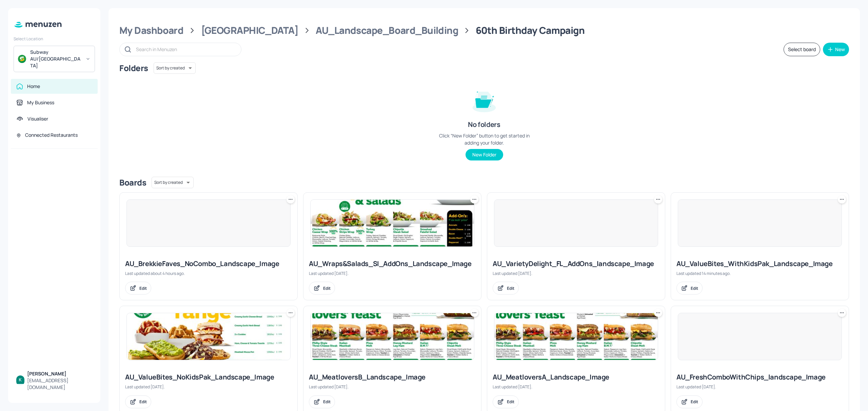  I want to click on div: No folders, so click(484, 125).